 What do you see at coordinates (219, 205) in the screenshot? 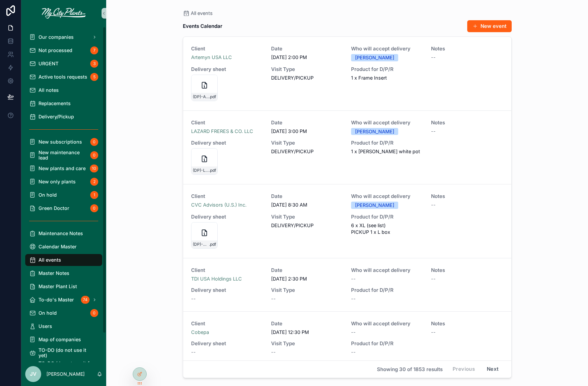
I see `a: CVC Advisors (U.S.) Inc.` at bounding box center [219, 205].